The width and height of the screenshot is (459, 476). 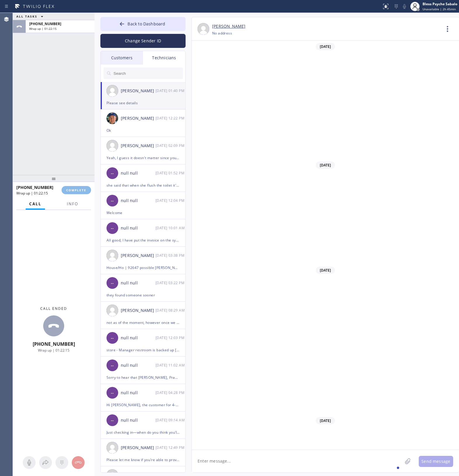 I want to click on div: 08/19/2025 9:01 AM, so click(x=171, y=228).